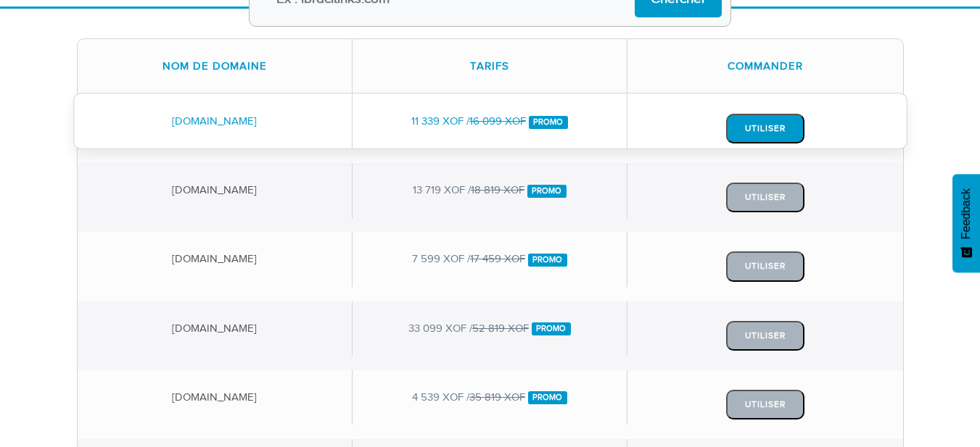 The image size is (980, 447). I want to click on del: 17 459 XOF, so click(498, 259).